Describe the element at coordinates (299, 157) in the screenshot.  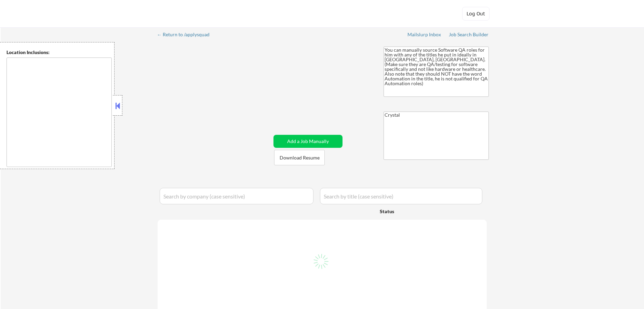
I see `button: Download Resume` at that location.